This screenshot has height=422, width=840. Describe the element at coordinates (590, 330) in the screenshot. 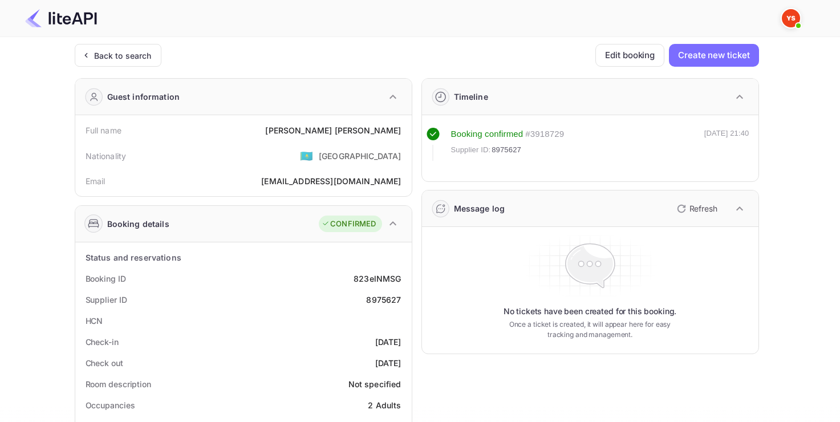

I see `p: Once a ticket is created, it will appear here for easy tracking and management.` at that location.